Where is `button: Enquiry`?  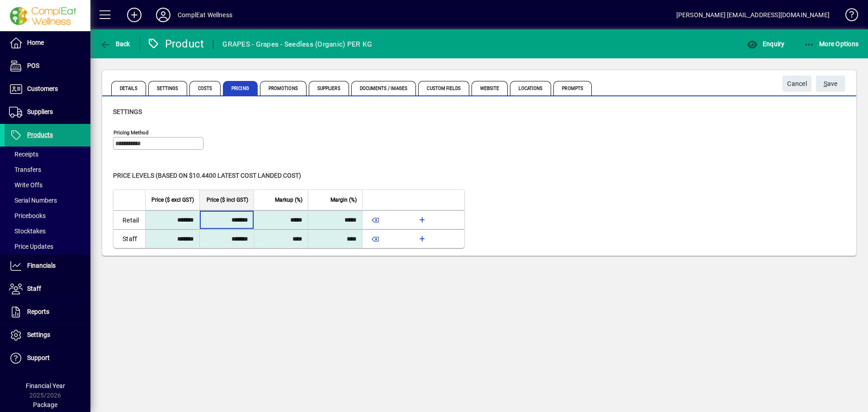
button: Enquiry is located at coordinates (765, 44).